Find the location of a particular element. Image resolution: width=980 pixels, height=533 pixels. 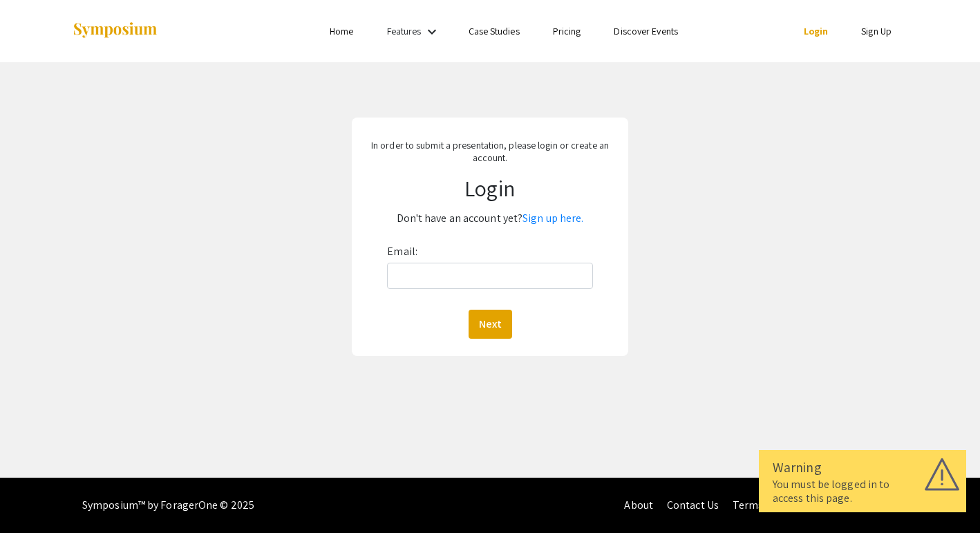

mat-icon: Expand Features list is located at coordinates (432, 32).